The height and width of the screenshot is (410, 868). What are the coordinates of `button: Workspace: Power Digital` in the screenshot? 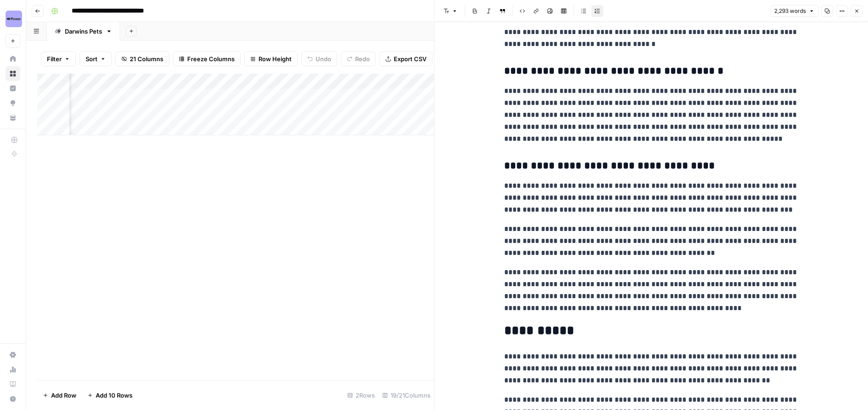 It's located at (13, 19).